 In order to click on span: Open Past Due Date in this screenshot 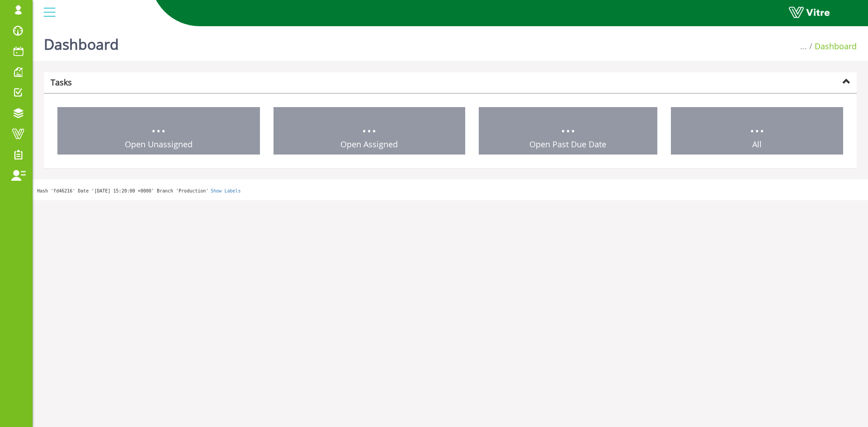, I will do `click(568, 145)`.